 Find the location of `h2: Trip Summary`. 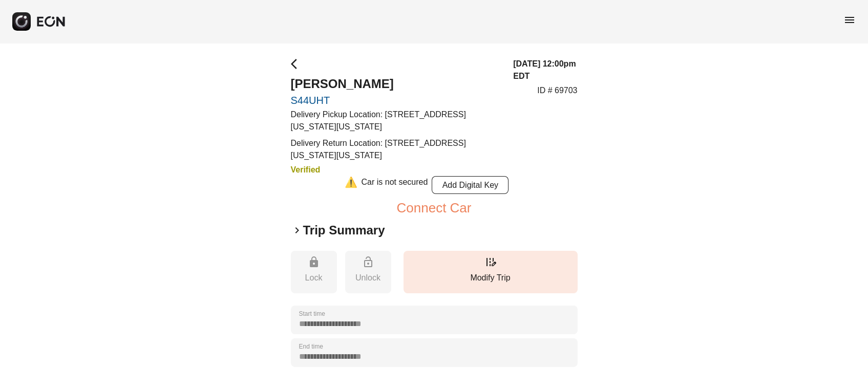

h2: Trip Summary is located at coordinates (344, 231).